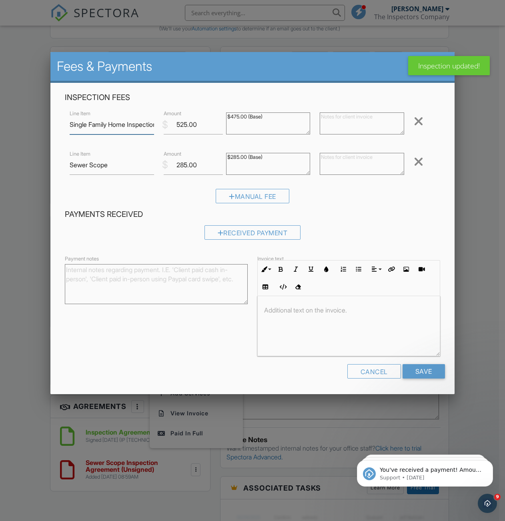 The image size is (505, 521). Describe the element at coordinates (80, 30) in the screenshot. I see `div: message notification from Support, 1w ago. You've received a payment! Amount $775.00 Fee $0.00 Ne...` at that location.